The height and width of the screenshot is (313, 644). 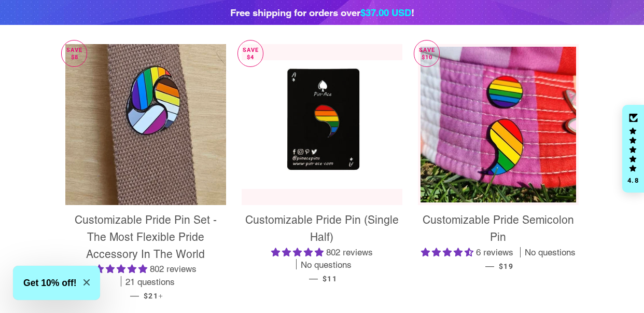 What do you see at coordinates (427, 54) in the screenshot?
I see `p: Save $10` at bounding box center [427, 54].